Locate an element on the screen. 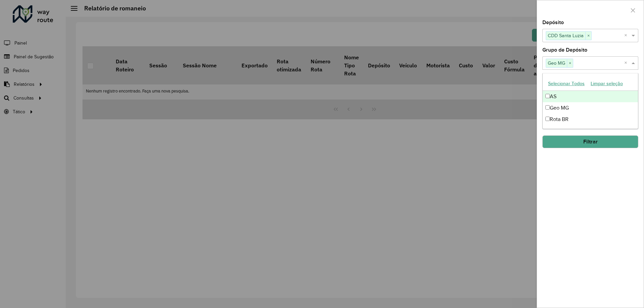 This screenshot has height=308, width=644. label: Grupo de Depósito is located at coordinates (565, 50).